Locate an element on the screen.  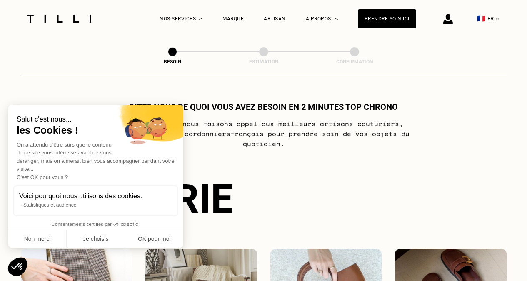
div: Confirmation is located at coordinates (355, 62).